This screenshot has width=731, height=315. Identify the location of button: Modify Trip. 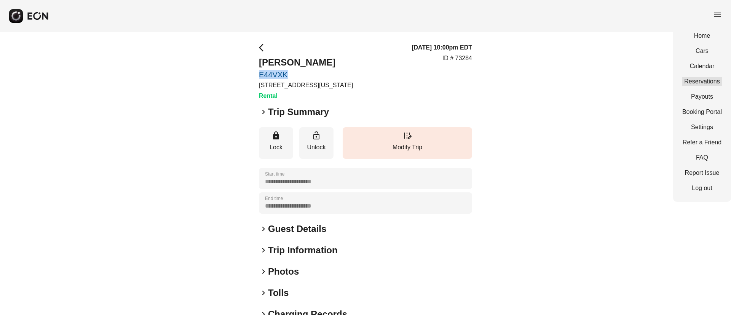
(407, 143).